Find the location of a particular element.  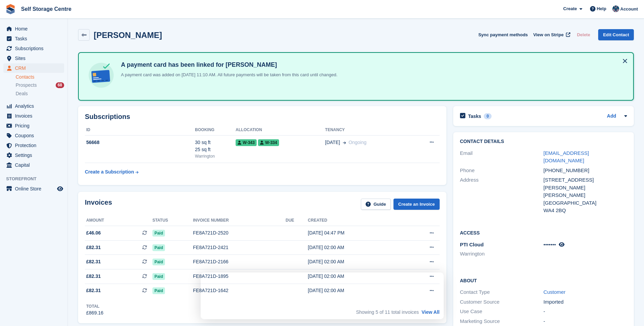

div: 68 is located at coordinates (60, 85).